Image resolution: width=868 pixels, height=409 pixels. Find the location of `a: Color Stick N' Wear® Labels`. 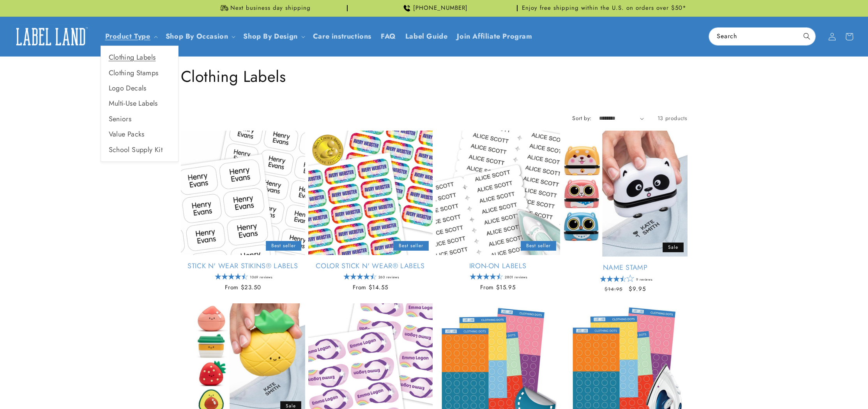

a: Color Stick N' Wear® Labels is located at coordinates (370, 266).